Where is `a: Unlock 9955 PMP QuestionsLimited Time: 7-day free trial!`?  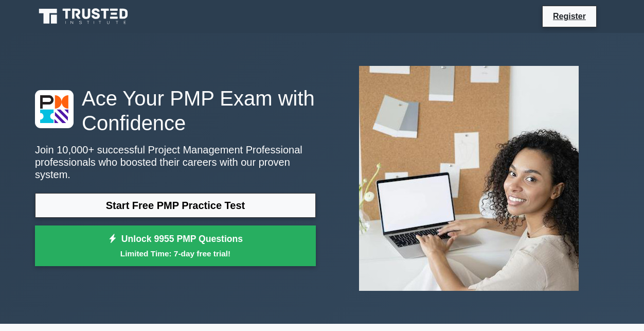
a: Unlock 9955 PMP QuestionsLimited Time: 7-day free trial! is located at coordinates (175, 246).